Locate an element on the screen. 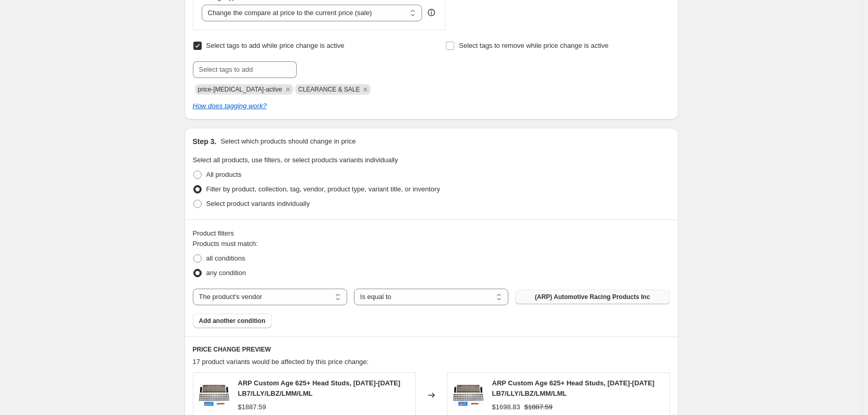 This screenshot has width=868, height=415. div: help is located at coordinates (431, 13).